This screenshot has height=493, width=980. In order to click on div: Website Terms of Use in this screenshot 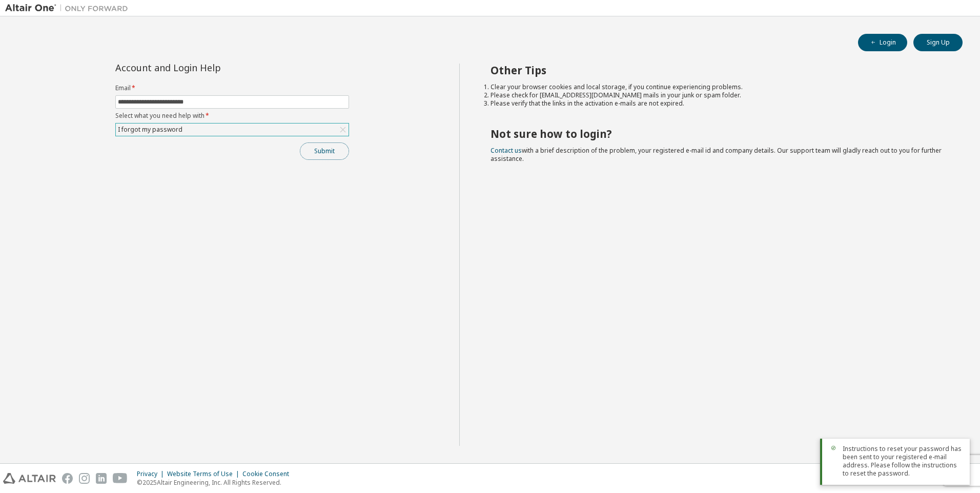, I will do `click(204, 474)`.